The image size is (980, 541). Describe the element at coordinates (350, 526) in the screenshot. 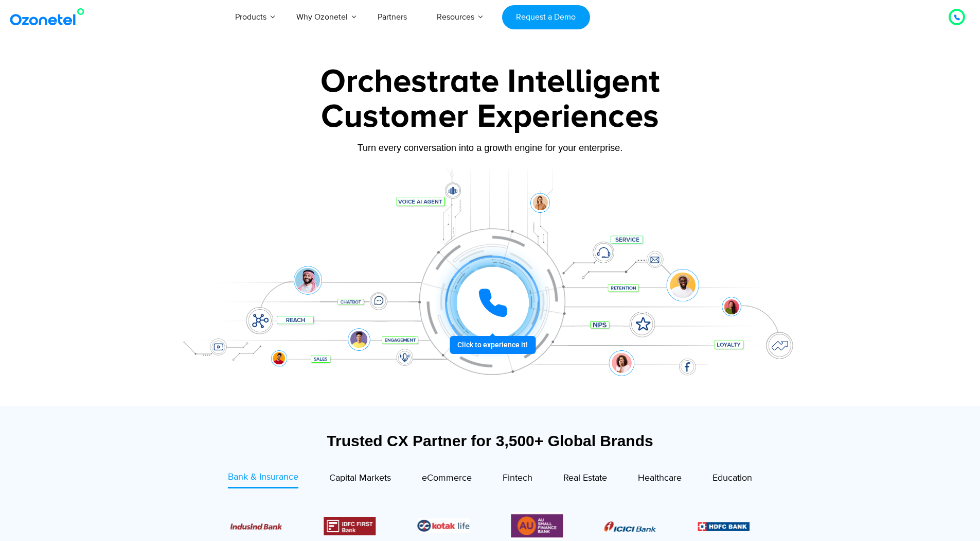

I see `div: 4 / 6` at that location.